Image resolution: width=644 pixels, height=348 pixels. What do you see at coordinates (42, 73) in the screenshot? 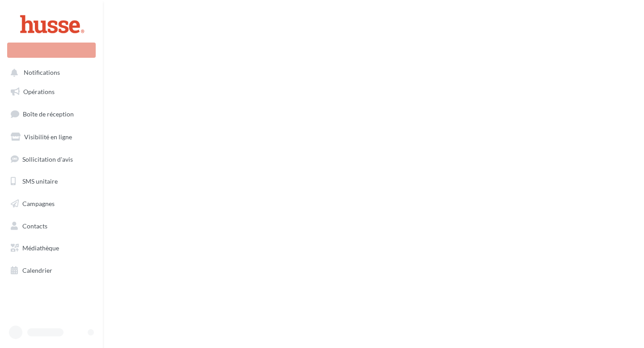
I see `span: Notifications` at bounding box center [42, 73].